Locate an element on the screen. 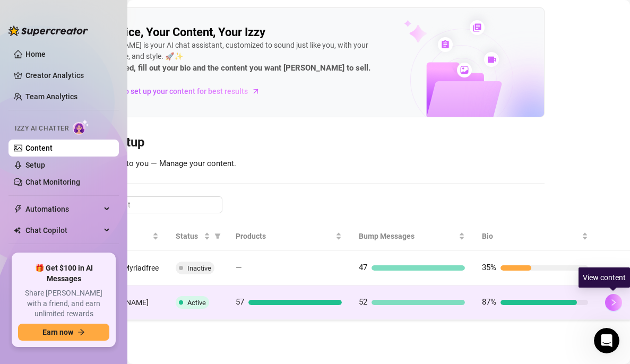 The width and height of the screenshot is (630, 364). span: Learn how to set up your content for best results is located at coordinates (166, 91).